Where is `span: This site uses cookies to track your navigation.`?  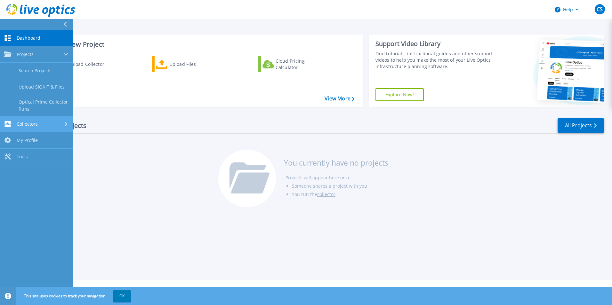
span: This site uses cookies to track your navigation. is located at coordinates (74, 296).